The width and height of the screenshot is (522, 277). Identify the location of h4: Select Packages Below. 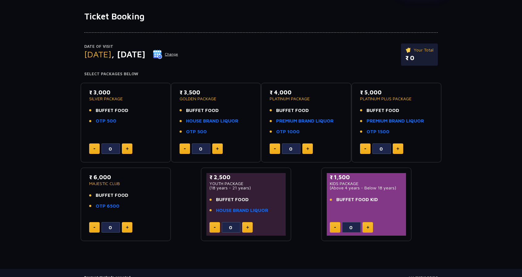
(261, 74).